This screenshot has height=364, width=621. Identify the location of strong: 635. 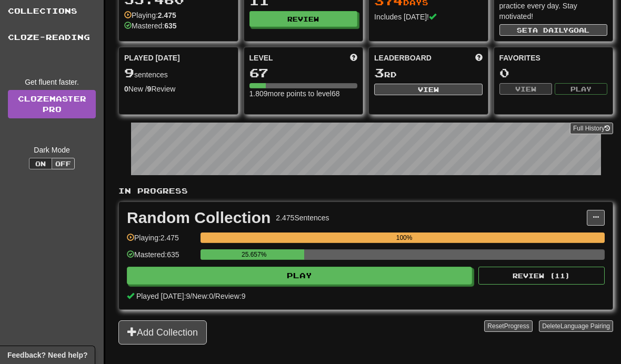
(170, 26).